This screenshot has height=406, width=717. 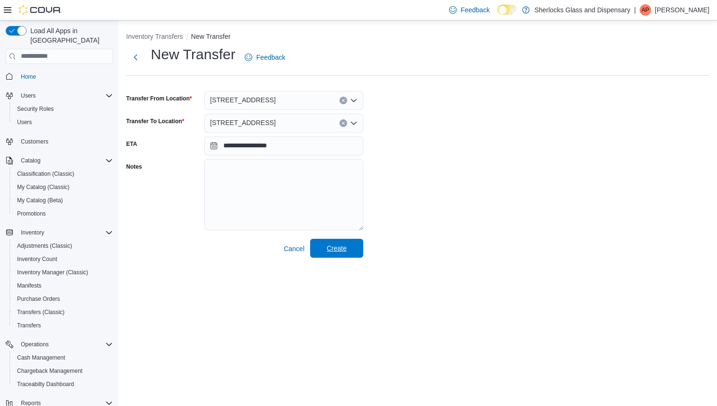 What do you see at coordinates (38, 299) in the screenshot?
I see `a: Purchase Orders` at bounding box center [38, 299].